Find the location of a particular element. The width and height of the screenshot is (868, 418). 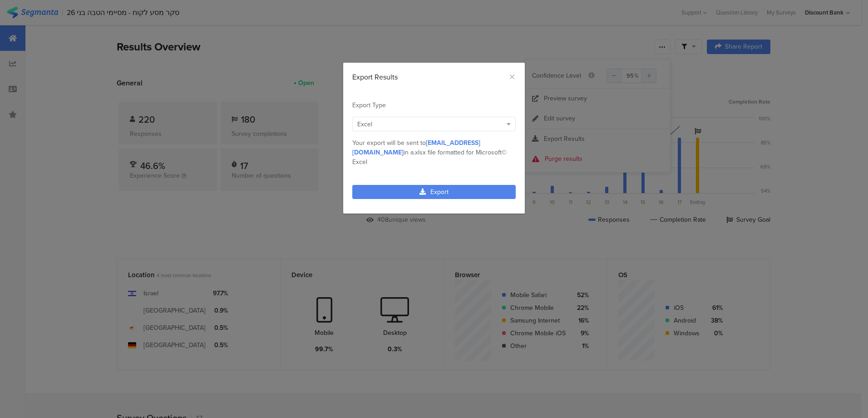

div: dialog is located at coordinates (434, 138).